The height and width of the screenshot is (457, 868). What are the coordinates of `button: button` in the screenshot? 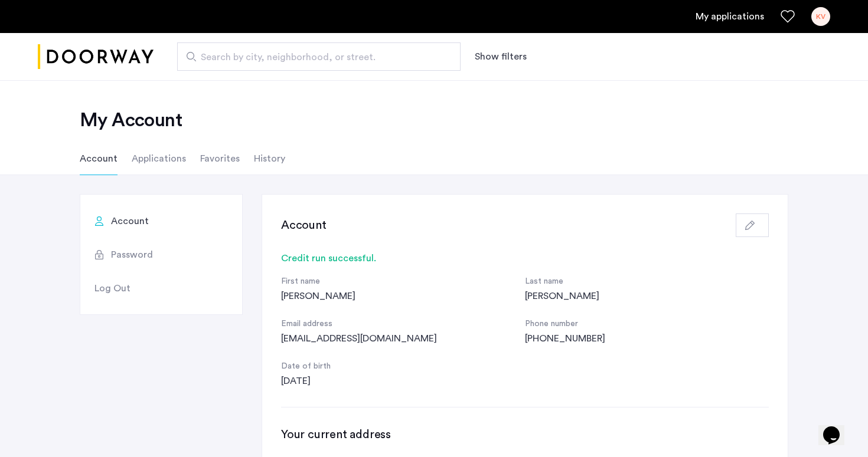 It's located at (752, 225).